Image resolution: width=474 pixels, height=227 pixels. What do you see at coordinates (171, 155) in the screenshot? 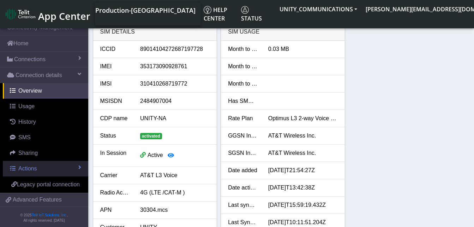
I see `button: View session details` at bounding box center [171, 155].